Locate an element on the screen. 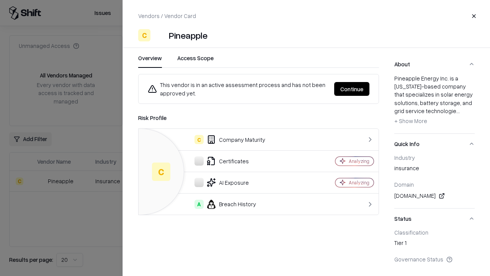  div: Company Maturity is located at coordinates (227, 139).